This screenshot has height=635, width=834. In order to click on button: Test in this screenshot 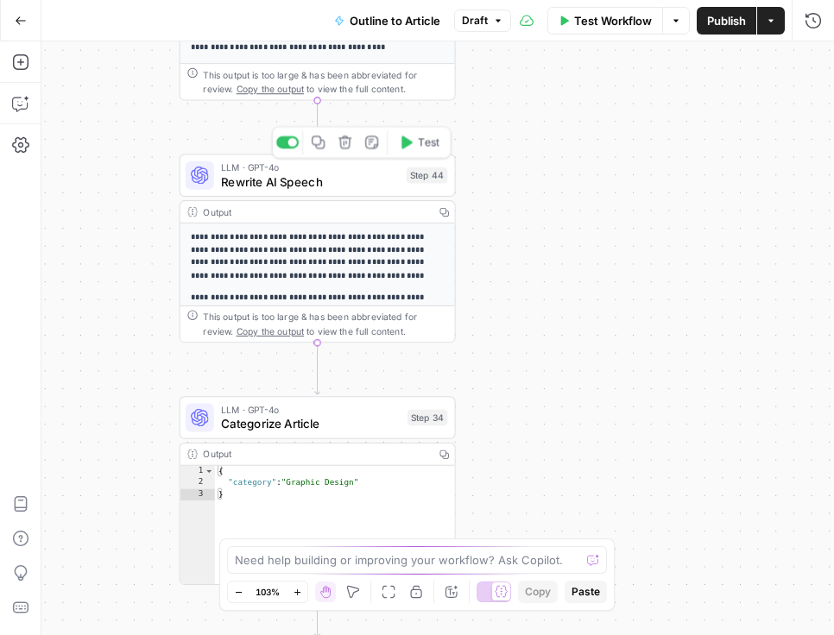, I will do `click(418, 142)`.